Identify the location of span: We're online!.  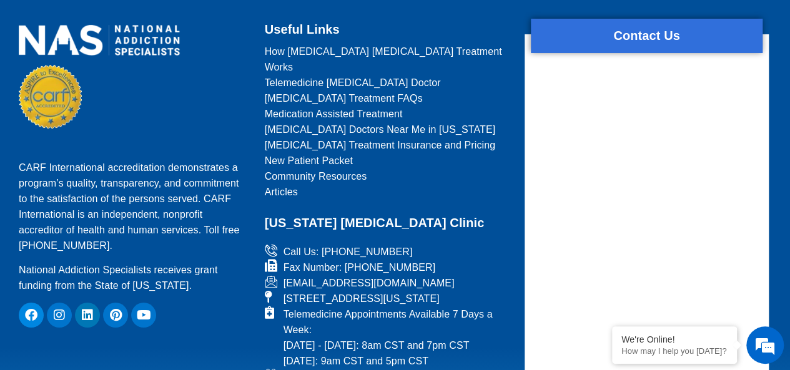
(122, 171).